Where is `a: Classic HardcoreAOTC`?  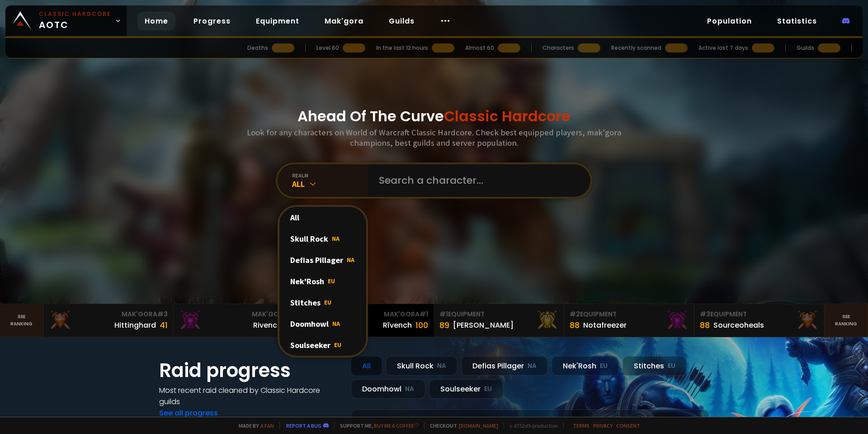
a: Classic HardcoreAOTC is located at coordinates (66, 21).